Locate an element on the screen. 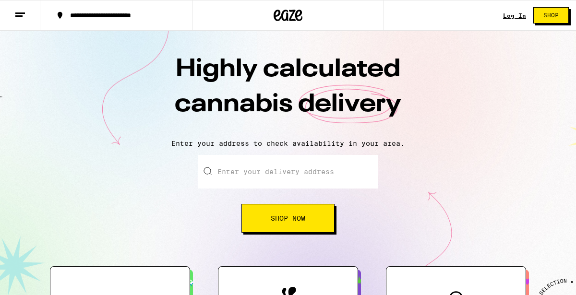 This screenshot has height=295, width=576. span: Shop is located at coordinates (551, 15).